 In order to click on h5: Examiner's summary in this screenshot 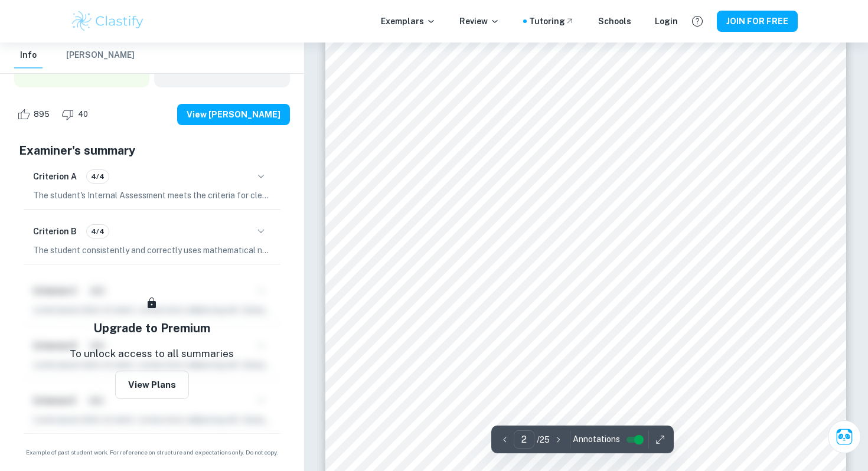, I will do `click(152, 150)`.